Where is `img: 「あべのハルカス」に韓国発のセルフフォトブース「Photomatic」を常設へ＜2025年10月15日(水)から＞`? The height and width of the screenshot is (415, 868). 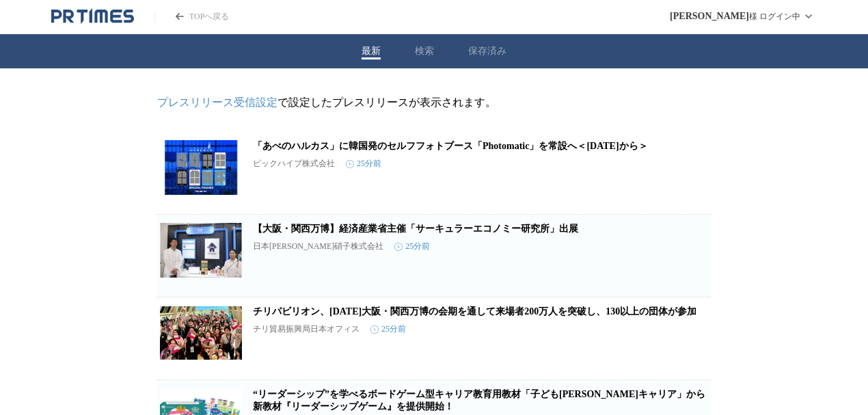
img: 「あべのハルカス」に韓国発のセルフフォトブース「Photomatic」を常設へ＜2025年10月15日(水)から＞ is located at coordinates (201, 167).